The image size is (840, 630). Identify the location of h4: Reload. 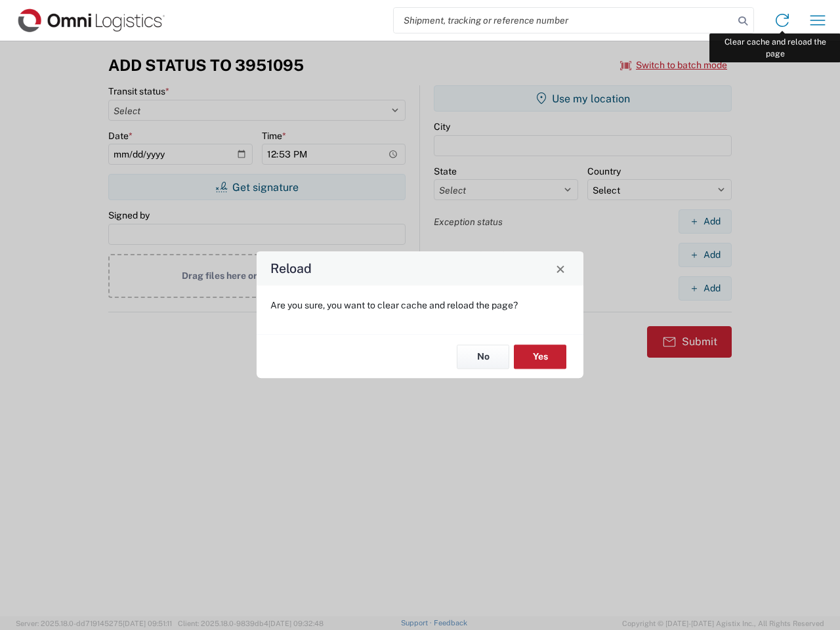
(291, 269).